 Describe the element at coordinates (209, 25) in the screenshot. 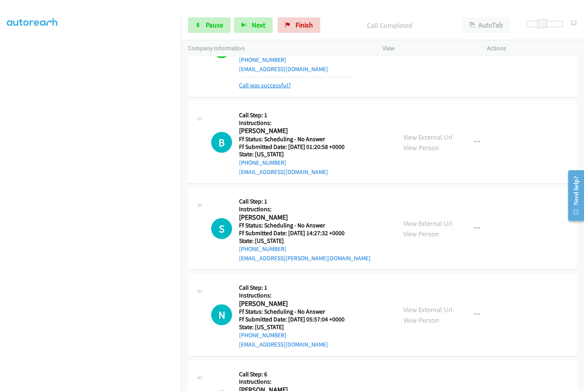

I see `a: Pause` at that location.